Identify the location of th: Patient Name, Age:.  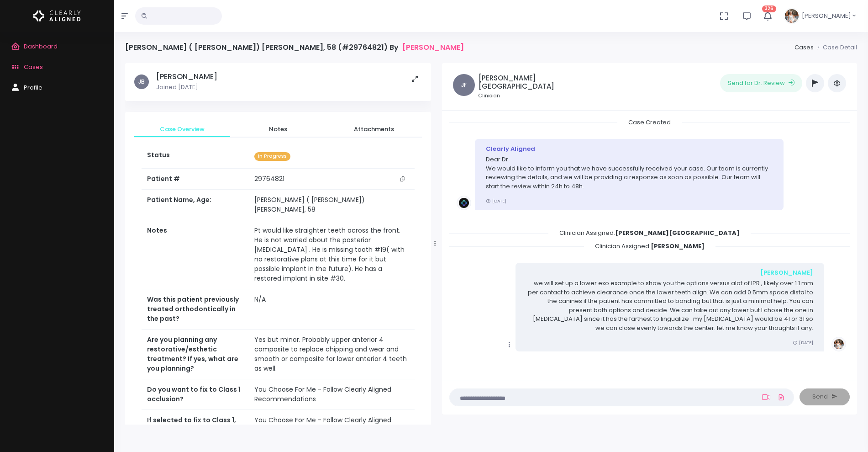
(195, 205).